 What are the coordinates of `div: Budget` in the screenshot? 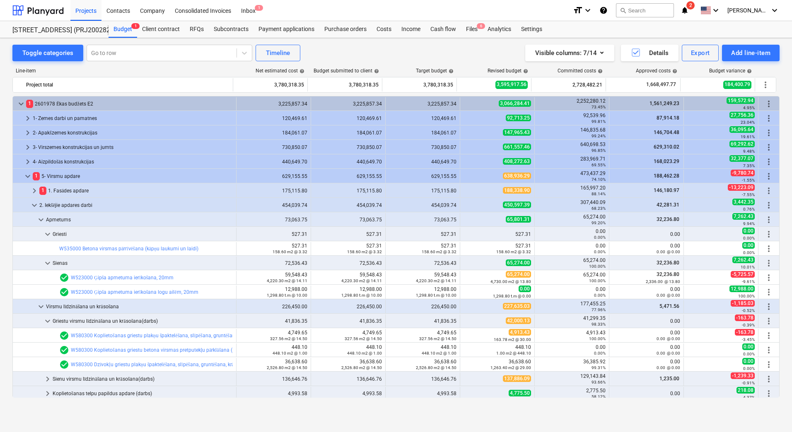 It's located at (123, 29).